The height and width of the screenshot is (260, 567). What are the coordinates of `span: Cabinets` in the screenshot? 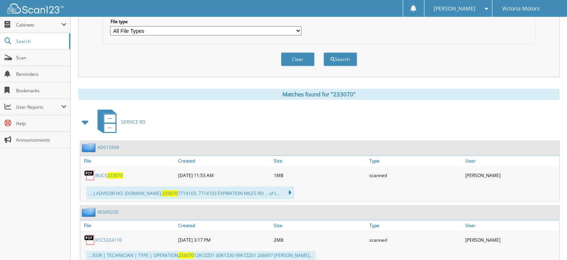 It's located at (38, 25).